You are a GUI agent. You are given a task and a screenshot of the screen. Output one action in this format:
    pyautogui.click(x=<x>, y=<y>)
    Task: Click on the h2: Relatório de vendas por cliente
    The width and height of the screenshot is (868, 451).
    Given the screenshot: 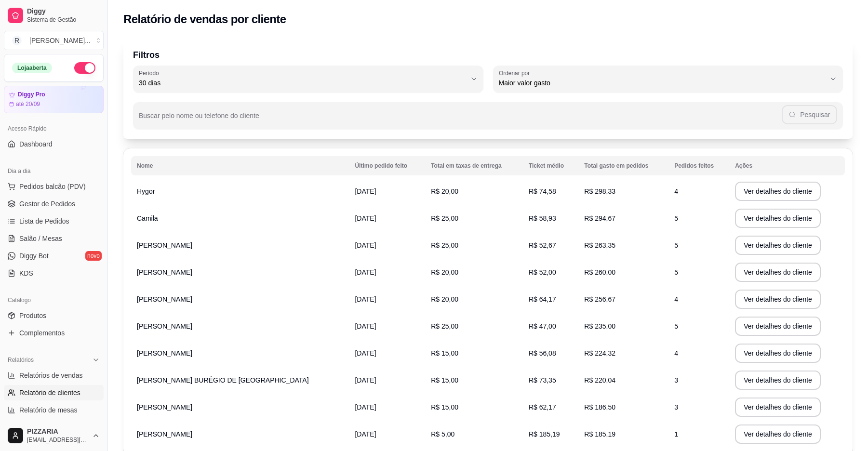 What is the action you would take?
    pyautogui.click(x=205, y=19)
    